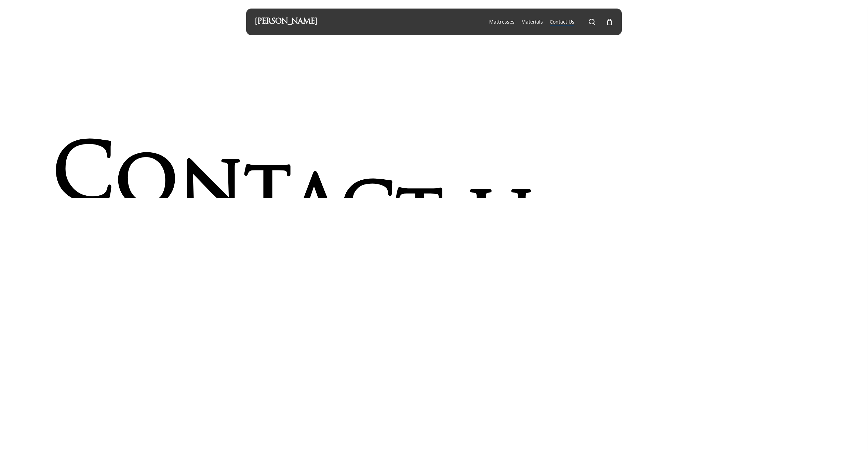 The width and height of the screenshot is (868, 456). What do you see at coordinates (610, 22) in the screenshot?
I see `a: Cart` at bounding box center [610, 22].